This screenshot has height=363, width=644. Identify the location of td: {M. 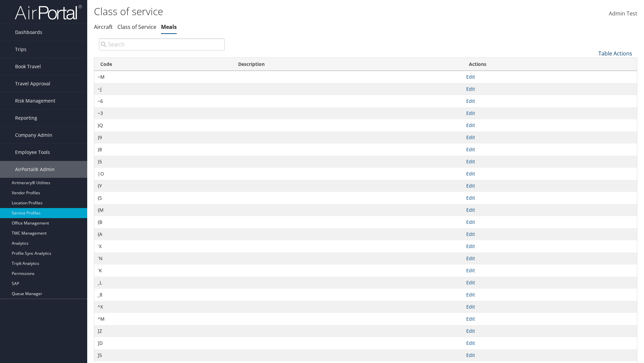
(163, 210).